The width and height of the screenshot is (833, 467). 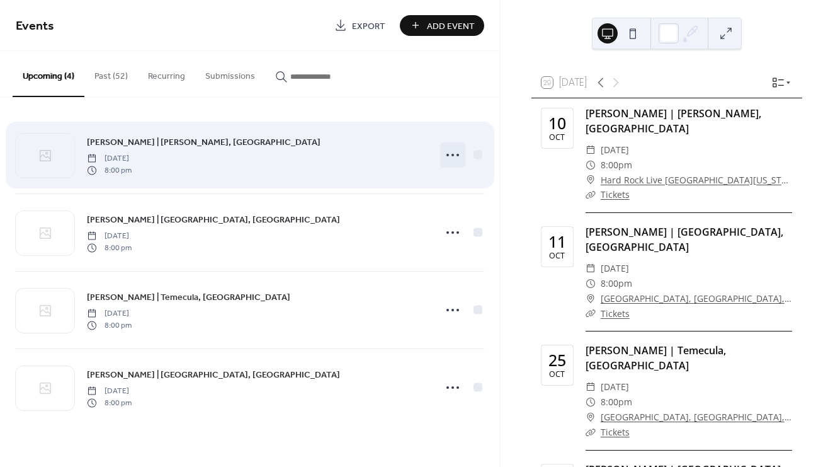 I want to click on div: 11, so click(x=558, y=241).